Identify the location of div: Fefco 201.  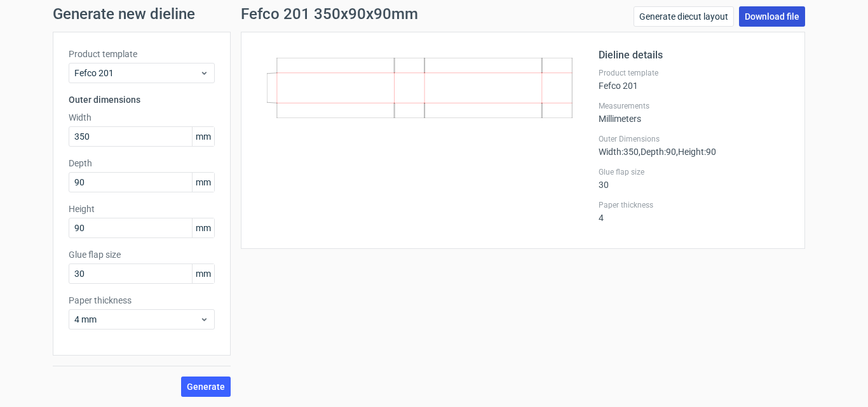
(693, 79).